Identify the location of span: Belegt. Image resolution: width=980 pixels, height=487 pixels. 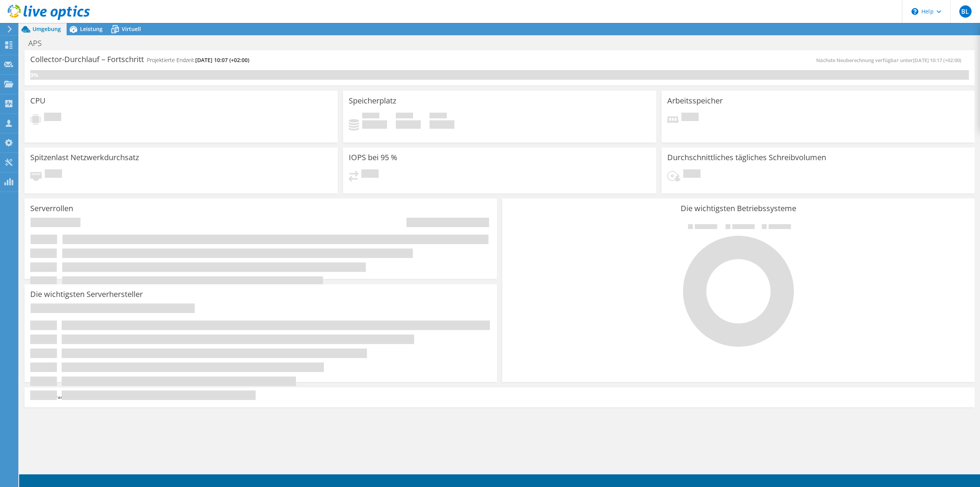
(371, 117).